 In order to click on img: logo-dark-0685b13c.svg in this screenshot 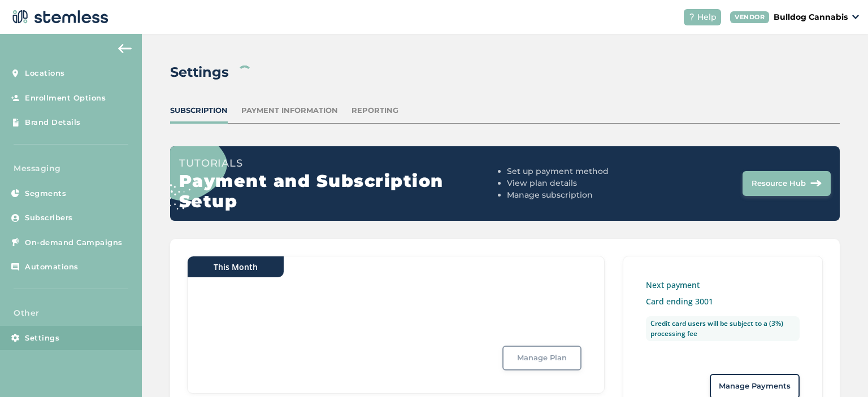, I will do `click(59, 17)`.